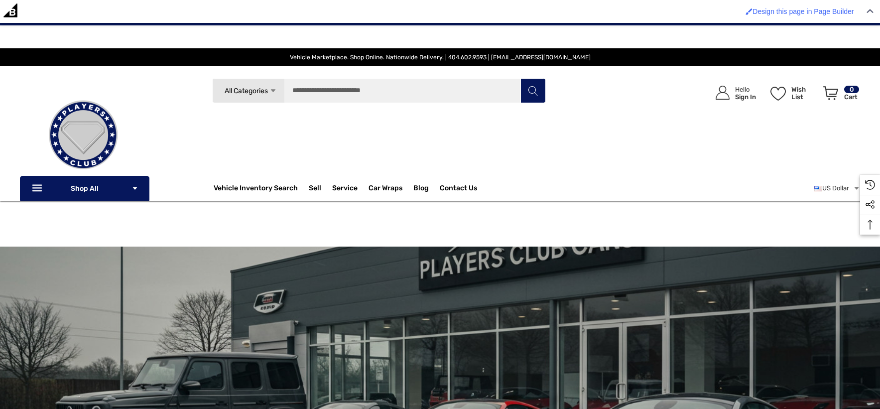  Describe the element at coordinates (792, 93) in the screenshot. I see `a: Wish List Wish List` at that location.